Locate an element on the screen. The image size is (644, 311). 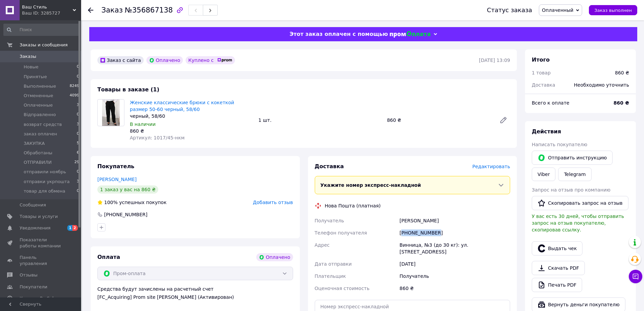
span: Вiдправленно is located at coordinates (40, 115).